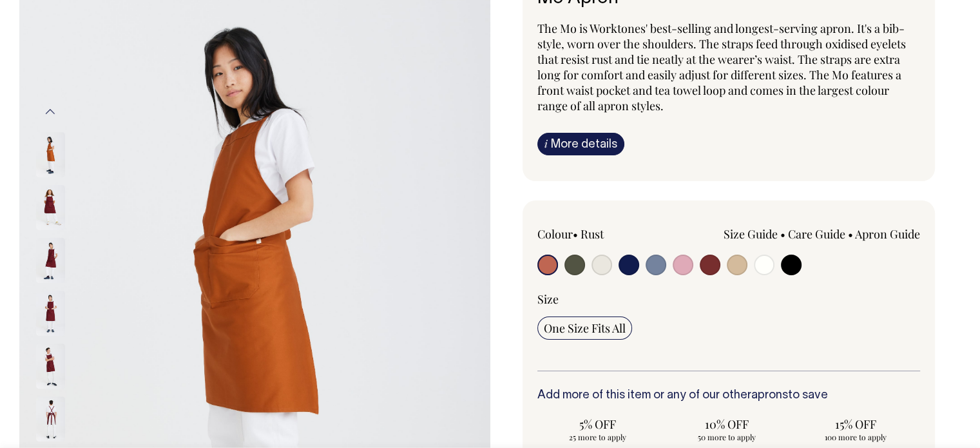 The height and width of the screenshot is (448, 980). What do you see at coordinates (598, 430) in the screenshot?
I see `input: 5% OFF 25 more to apply` at bounding box center [598, 430].